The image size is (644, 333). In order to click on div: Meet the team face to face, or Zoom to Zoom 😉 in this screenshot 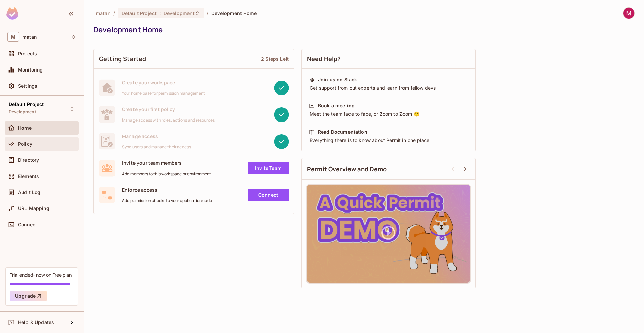, I will do `click(388, 114)`.